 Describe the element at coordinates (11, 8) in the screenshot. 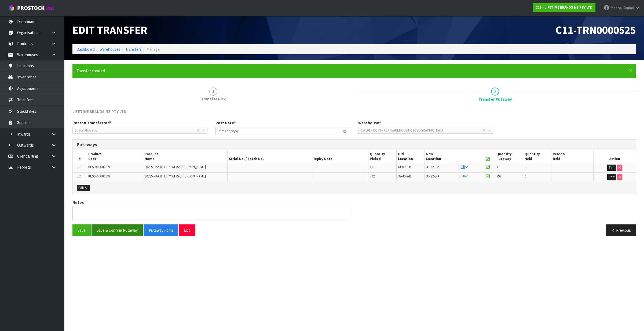

I see `img: cube-alt.png` at that location.